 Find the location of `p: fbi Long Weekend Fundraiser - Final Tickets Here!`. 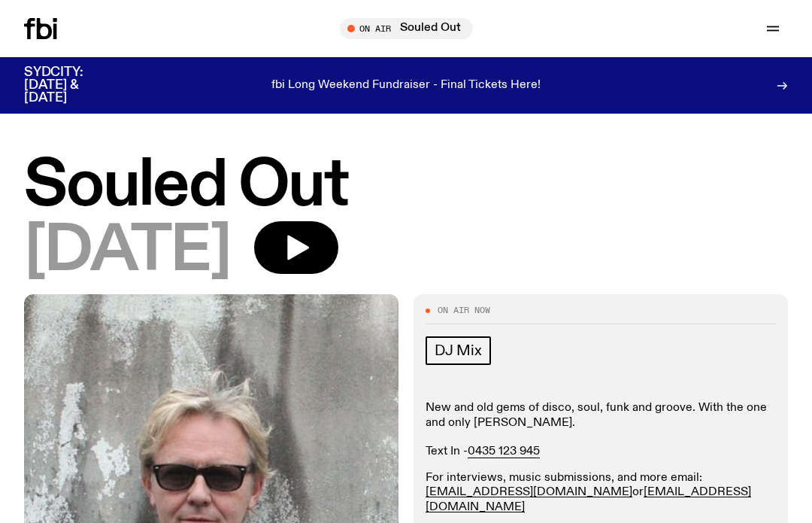

p: fbi Long Weekend Fundraiser - Final Tickets Here! is located at coordinates (406, 85).